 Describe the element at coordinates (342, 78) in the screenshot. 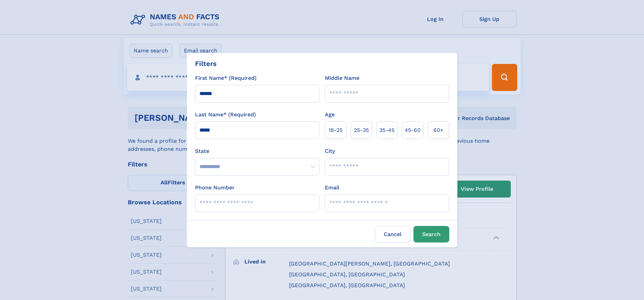

I see `label: Middle Name` at that location.